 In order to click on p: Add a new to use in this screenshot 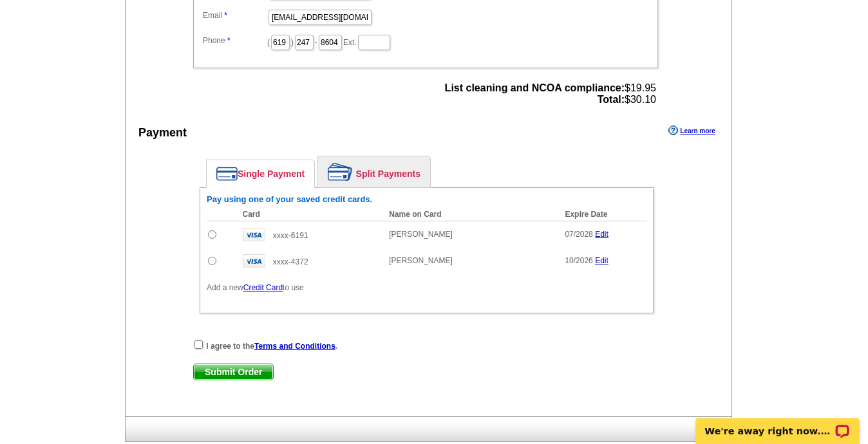, I will do `click(426, 288)`.